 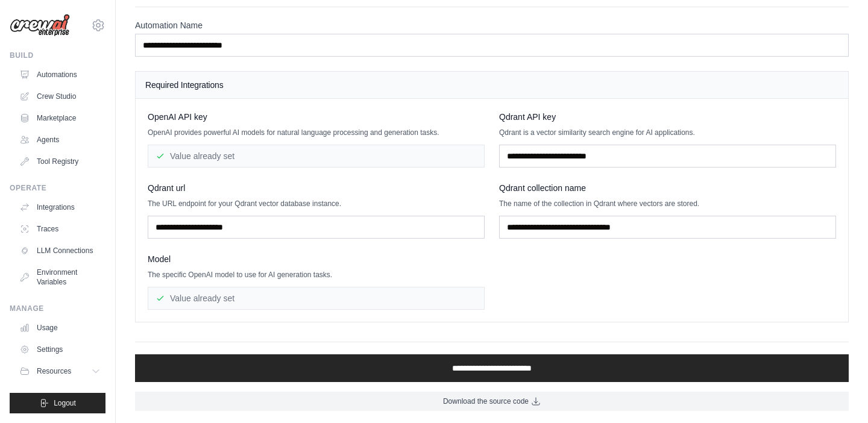 What do you see at coordinates (543, 188) in the screenshot?
I see `span: Qdrant collection name` at bounding box center [543, 188].